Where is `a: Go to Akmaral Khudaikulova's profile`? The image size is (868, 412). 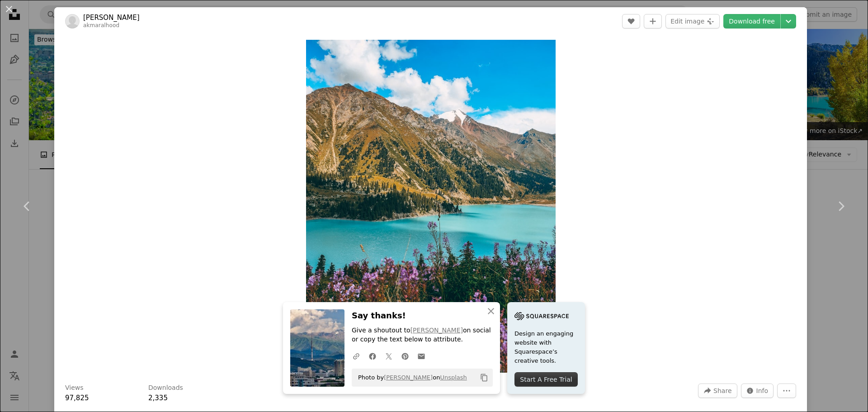 a: Go to Akmaral Khudaikulova's profile is located at coordinates (72, 21).